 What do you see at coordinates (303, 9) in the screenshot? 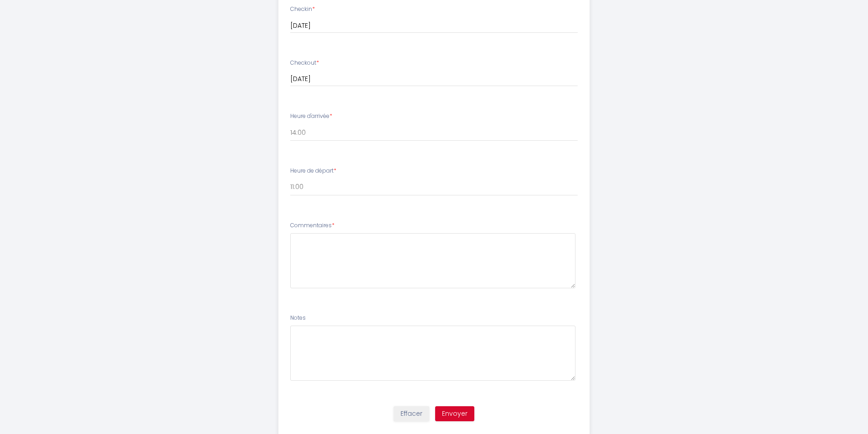
I see `label: Checkin` at bounding box center [303, 9].